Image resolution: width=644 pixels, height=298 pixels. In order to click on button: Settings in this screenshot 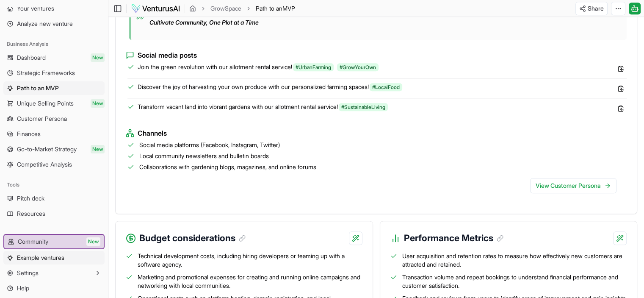, I will do `click(54, 273)`.